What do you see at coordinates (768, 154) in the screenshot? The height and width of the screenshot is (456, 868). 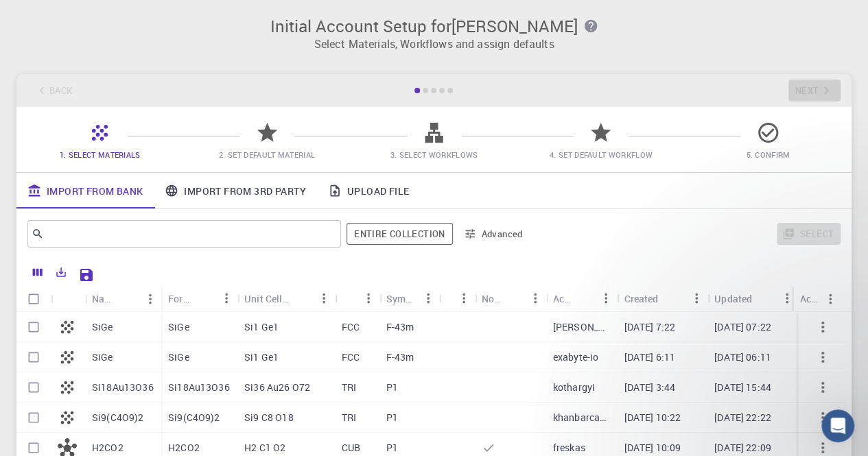 I see `span: 5. Confirm` at bounding box center [768, 154].